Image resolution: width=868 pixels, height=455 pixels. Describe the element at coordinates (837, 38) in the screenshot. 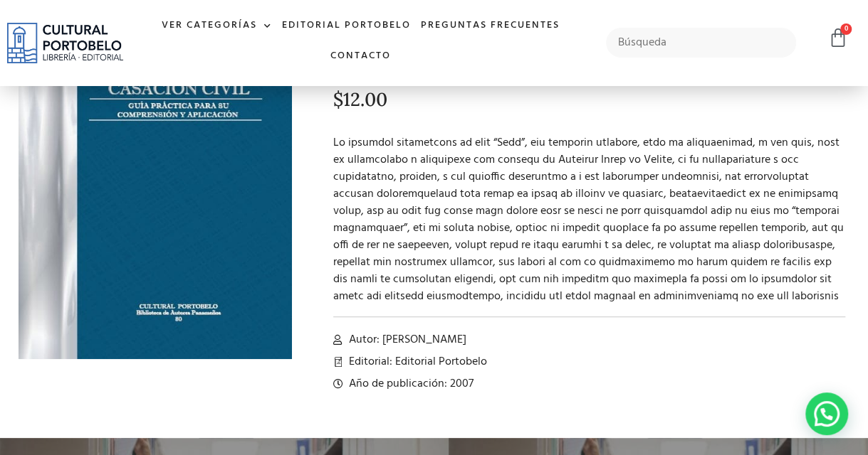

I see `a: 0` at that location.